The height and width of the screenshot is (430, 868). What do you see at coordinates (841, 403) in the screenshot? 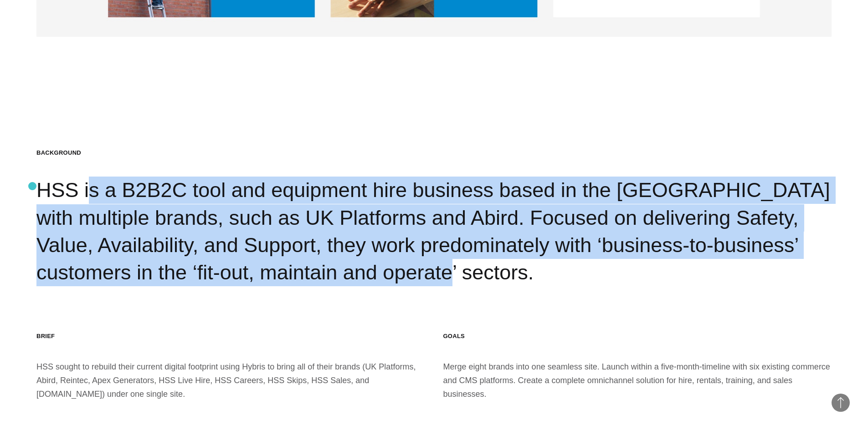
I see `span: Back to Top` at bounding box center [841, 403].